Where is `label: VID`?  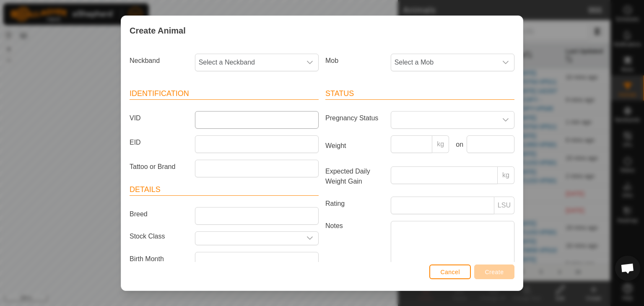 label: VID is located at coordinates (159, 118).